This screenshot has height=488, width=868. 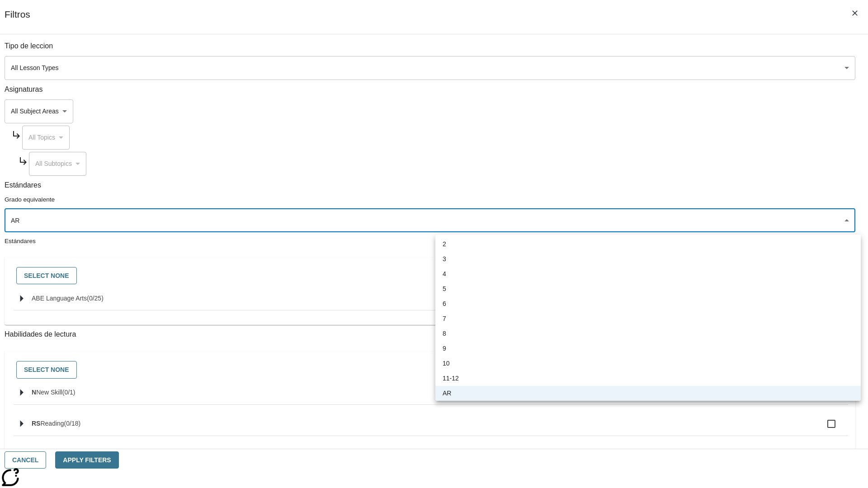 I want to click on ul: Seleccione un grado equivalente, so click(x=648, y=319).